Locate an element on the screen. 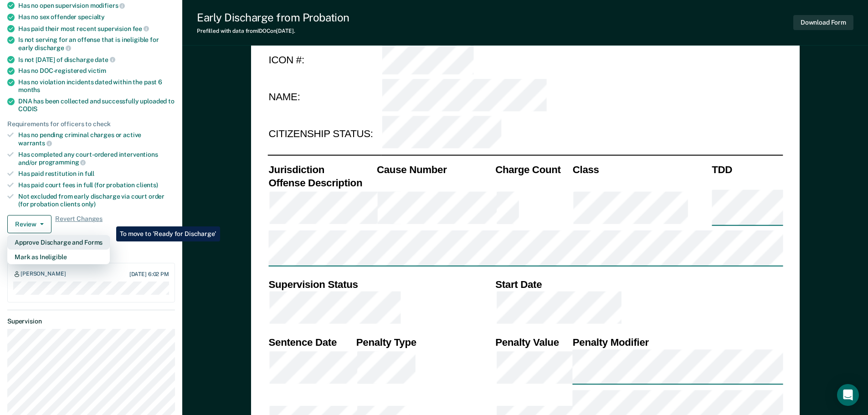 The width and height of the screenshot is (868, 415). div: Has no pending criminal charges or active is located at coordinates (96, 139).